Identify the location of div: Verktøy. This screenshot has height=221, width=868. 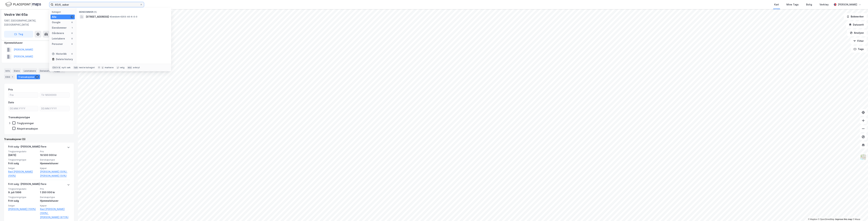
(824, 4).